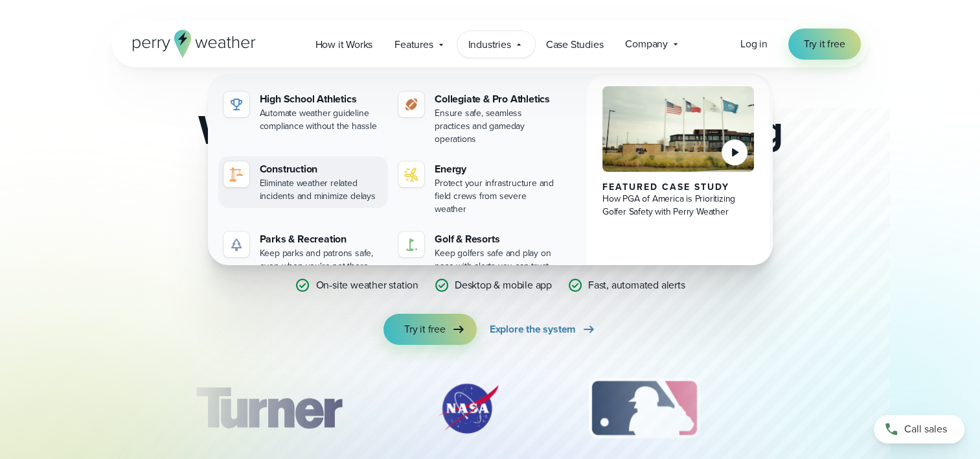 The width and height of the screenshot is (980, 459). I want to click on div: Automate weather guideline compliance without the hassle, so click(321, 120).